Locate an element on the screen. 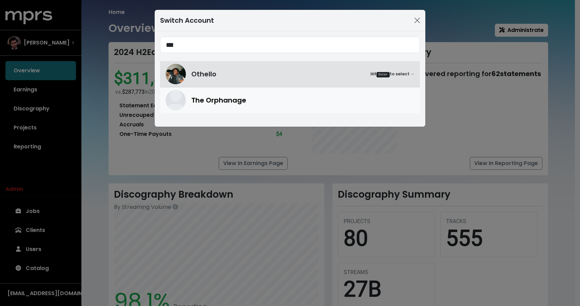 The height and width of the screenshot is (306, 580). img: Othello is located at coordinates (176, 74).